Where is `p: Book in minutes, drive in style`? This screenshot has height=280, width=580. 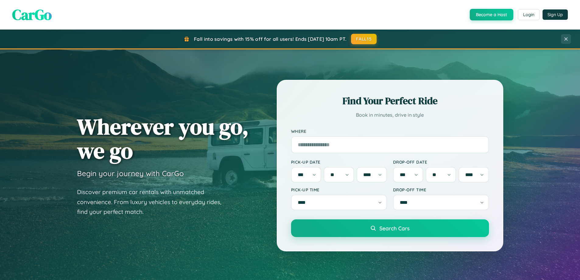
p: Book in minutes, drive in style is located at coordinates (390, 115).